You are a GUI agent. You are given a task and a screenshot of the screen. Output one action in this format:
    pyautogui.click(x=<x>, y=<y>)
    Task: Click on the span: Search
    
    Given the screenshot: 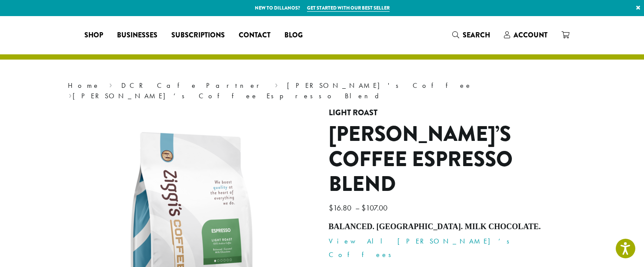 What is the action you would take?
    pyautogui.click(x=476, y=35)
    